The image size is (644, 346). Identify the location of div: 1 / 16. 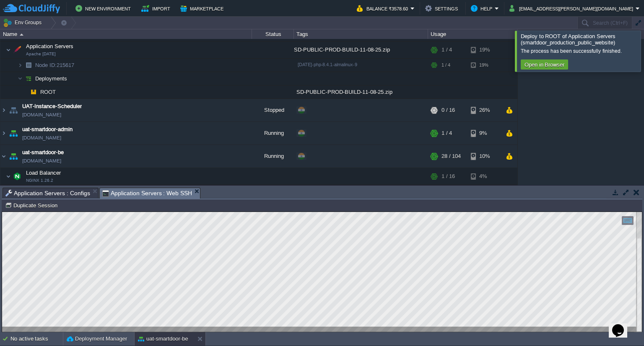
(448, 176).